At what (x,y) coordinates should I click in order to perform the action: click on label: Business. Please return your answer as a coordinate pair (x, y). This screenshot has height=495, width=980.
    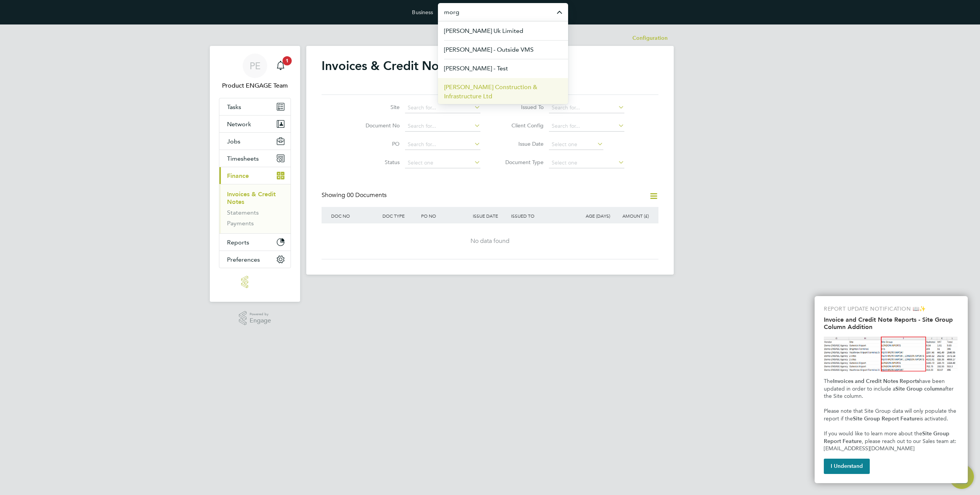
    Looking at the image, I should click on (422, 12).